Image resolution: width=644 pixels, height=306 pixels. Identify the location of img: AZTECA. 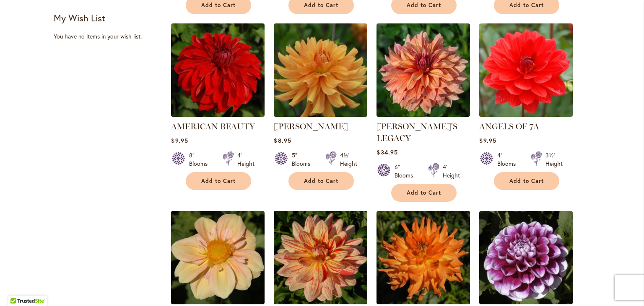
(423, 258).